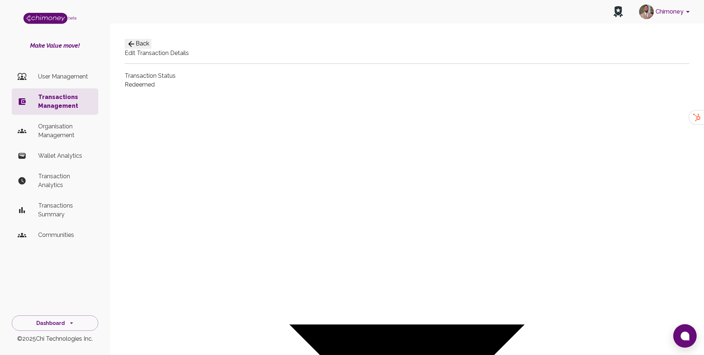  Describe the element at coordinates (72, 18) in the screenshot. I see `span: beta` at that location.